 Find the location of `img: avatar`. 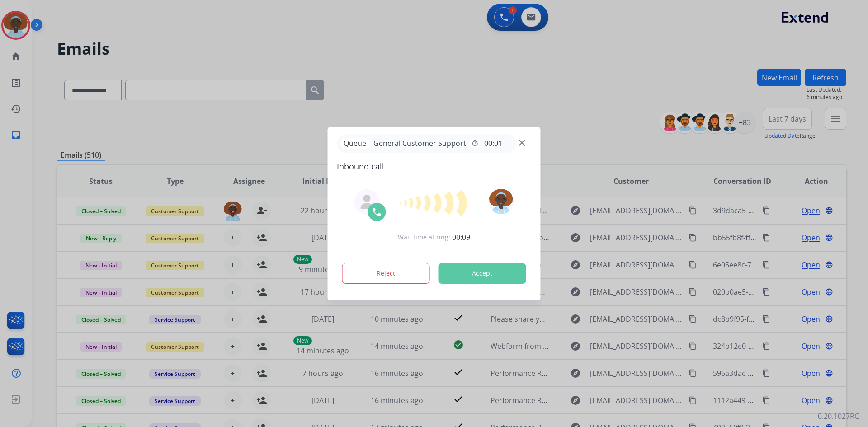

img: avatar is located at coordinates (501, 201).